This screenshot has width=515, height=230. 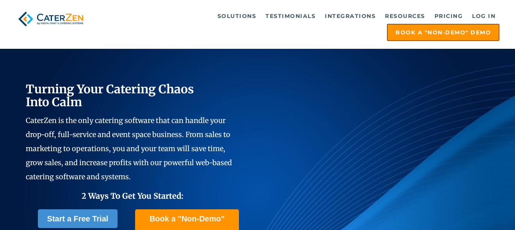 What do you see at coordinates (129, 148) in the screenshot?
I see `span: CaterZen is the only catering software that can handle your drop-off, full-service and event spac...` at bounding box center [129, 148].